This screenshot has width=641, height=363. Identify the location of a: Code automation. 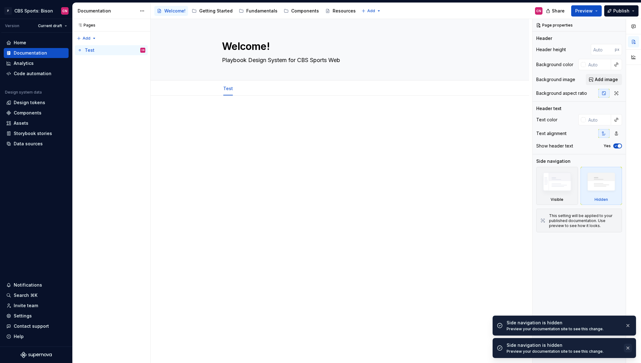
(36, 74).